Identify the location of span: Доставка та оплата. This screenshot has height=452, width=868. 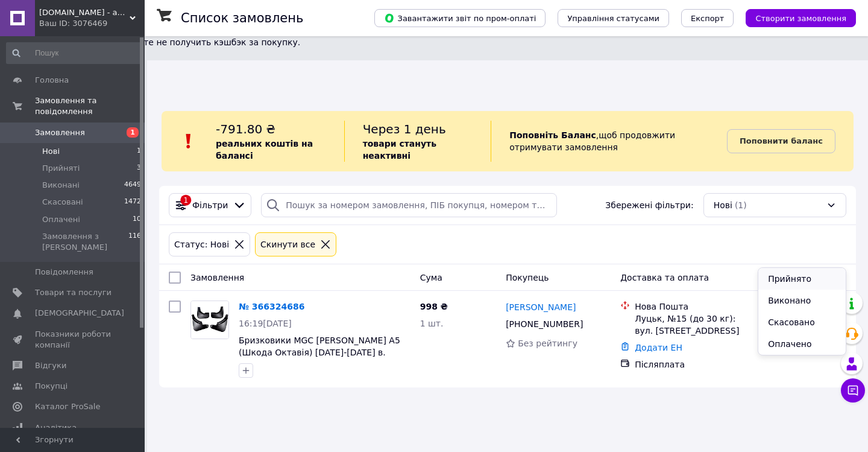
(665, 278).